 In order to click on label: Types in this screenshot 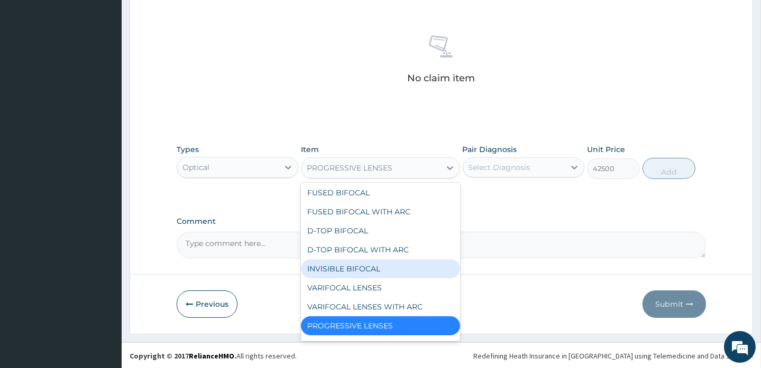, I will do `click(188, 150)`.